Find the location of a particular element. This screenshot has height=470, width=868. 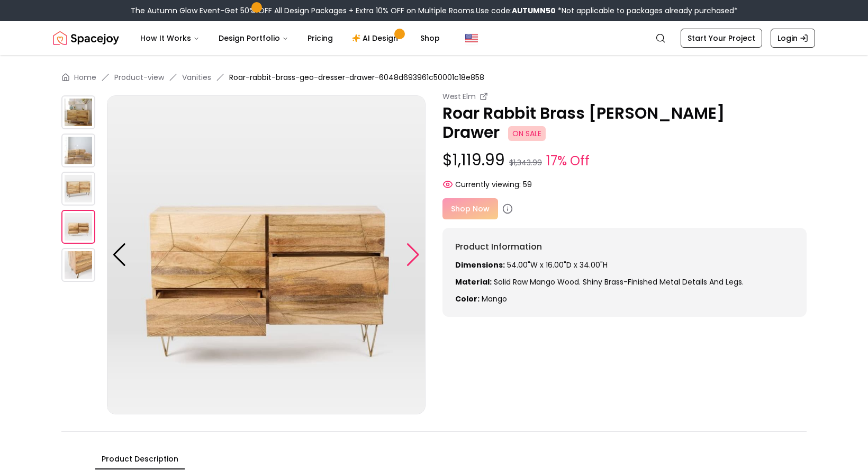

strong: Color: is located at coordinates (468, 299).